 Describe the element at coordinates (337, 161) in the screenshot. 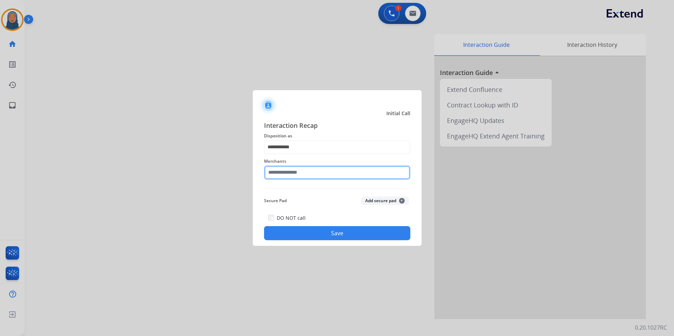

I see `span: Merchants` at that location.